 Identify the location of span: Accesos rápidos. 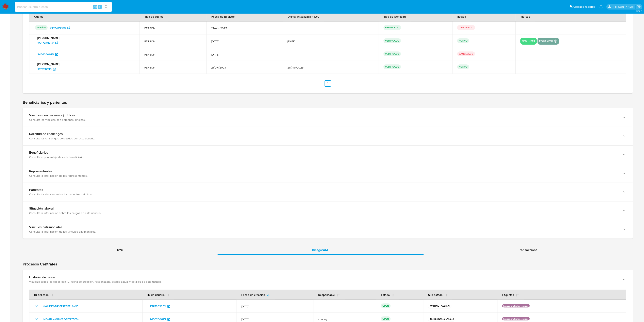
(584, 7).